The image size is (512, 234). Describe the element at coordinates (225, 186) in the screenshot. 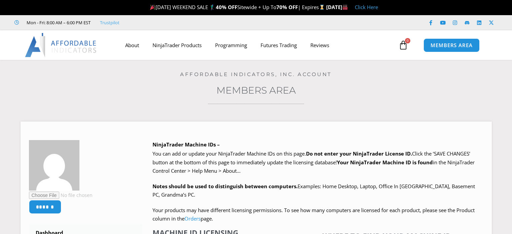

I see `strong: Notes should be used to distinguish between computers.` at that location.